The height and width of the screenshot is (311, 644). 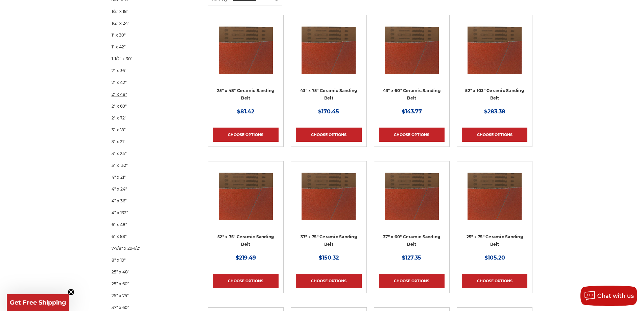 What do you see at coordinates (246, 193) in the screenshot?
I see `img: 52" x 75" Ceramic Sanding Belt` at bounding box center [246, 193].